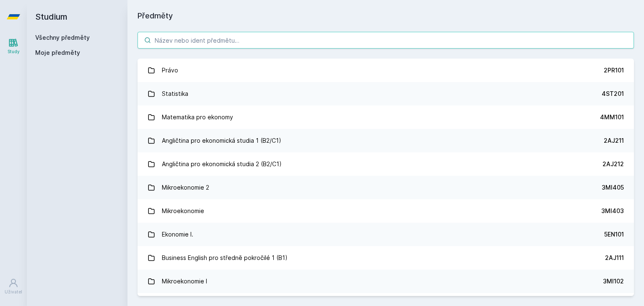 Image resolution: width=644 pixels, height=306 pixels. Describe the element at coordinates (386, 40) in the screenshot. I see `input: Název nebo ident předmětu…` at that location.